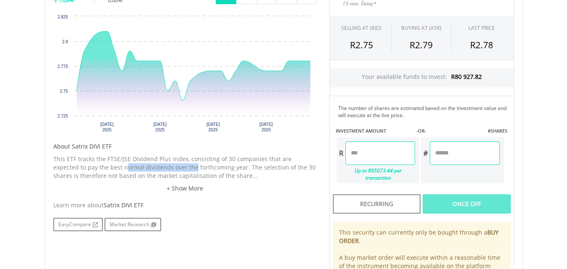  I want to click on div: Recurring, so click(377, 204).